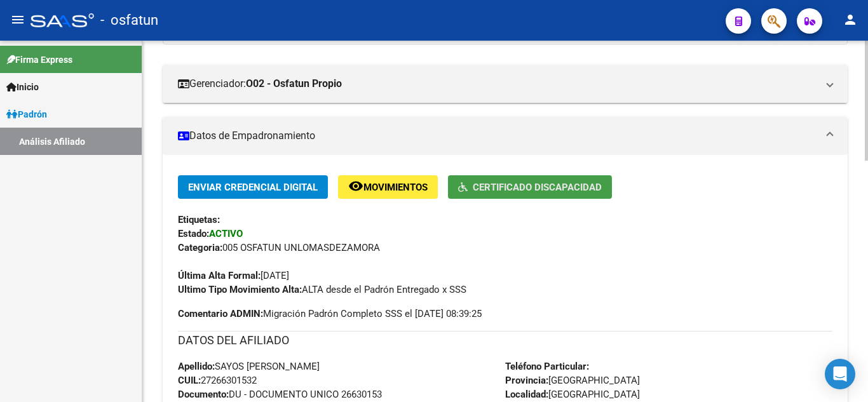  What do you see at coordinates (537, 187) in the screenshot?
I see `span: Certificado Discapacidad` at bounding box center [537, 187].